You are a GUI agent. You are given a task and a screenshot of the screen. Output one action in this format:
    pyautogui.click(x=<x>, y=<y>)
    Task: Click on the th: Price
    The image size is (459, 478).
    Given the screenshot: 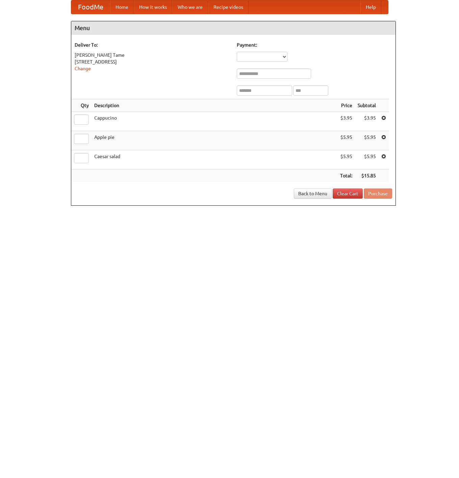 What is the action you would take?
    pyautogui.click(x=346, y=105)
    